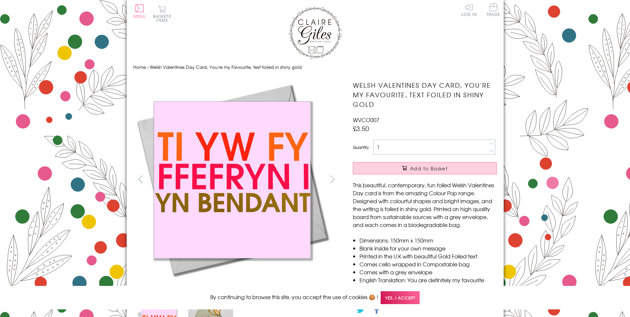  What do you see at coordinates (315, 33) in the screenshot?
I see `img: Claire Giles Greetings Cards` at bounding box center [315, 33].